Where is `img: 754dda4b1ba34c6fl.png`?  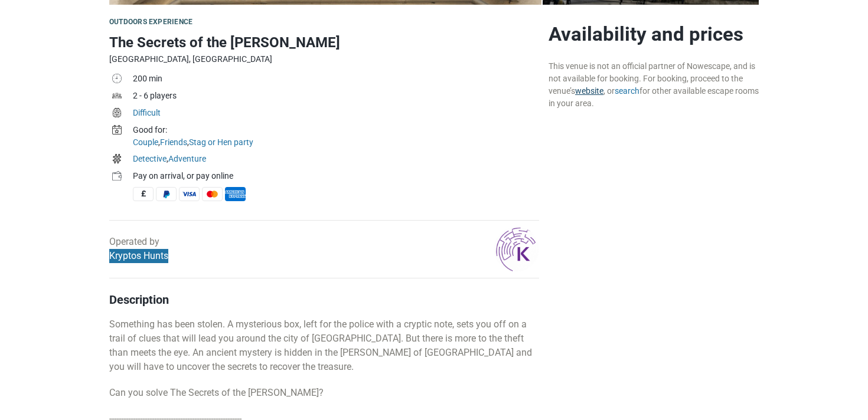 img: 754dda4b1ba34c6fl.png is located at coordinates (516, 249).